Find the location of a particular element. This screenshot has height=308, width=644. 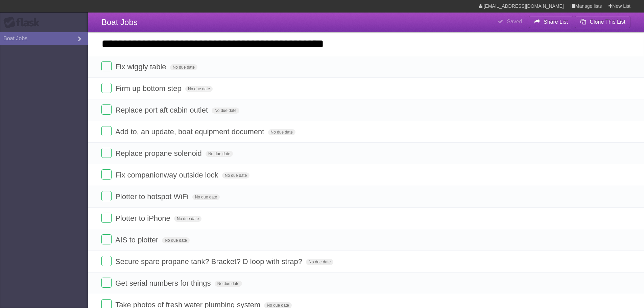

span: Fix companionway outside lock is located at coordinates (167, 175).